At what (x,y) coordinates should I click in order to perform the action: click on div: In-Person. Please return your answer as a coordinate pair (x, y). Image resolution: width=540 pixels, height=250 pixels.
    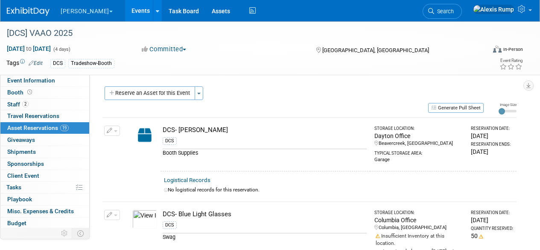
    Looking at the image, I should click on (513, 49).